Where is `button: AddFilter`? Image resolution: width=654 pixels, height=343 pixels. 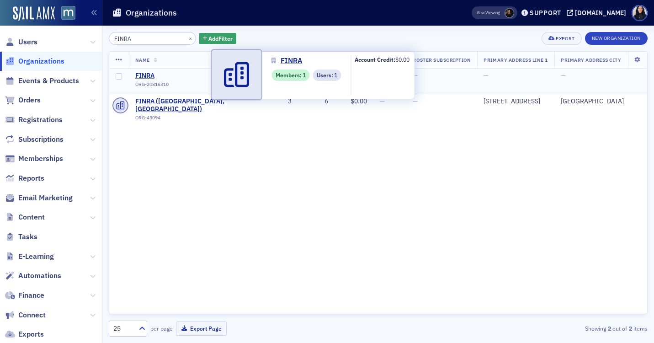
button: AddFilter is located at coordinates (218, 38).